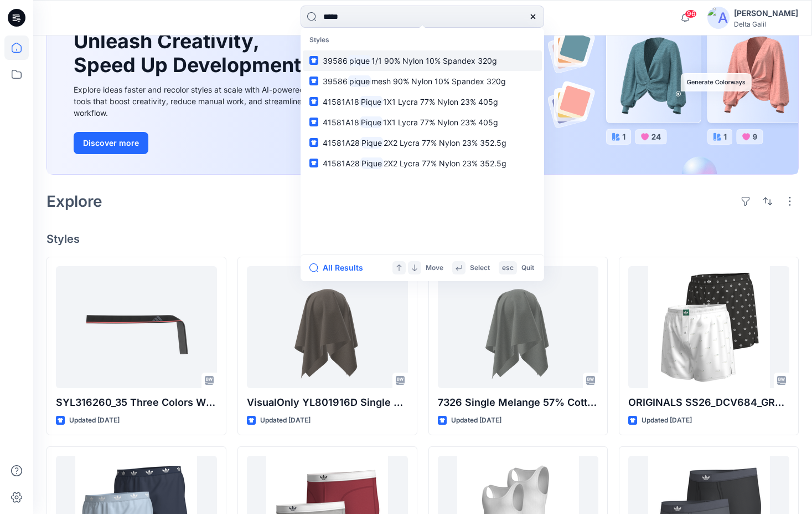  I want to click on p: VisualOnly YL801916D Single 45% Acryl 34% Recycled Polyester 11% Bamboo 10% Elastane 140g, so click(327, 402).